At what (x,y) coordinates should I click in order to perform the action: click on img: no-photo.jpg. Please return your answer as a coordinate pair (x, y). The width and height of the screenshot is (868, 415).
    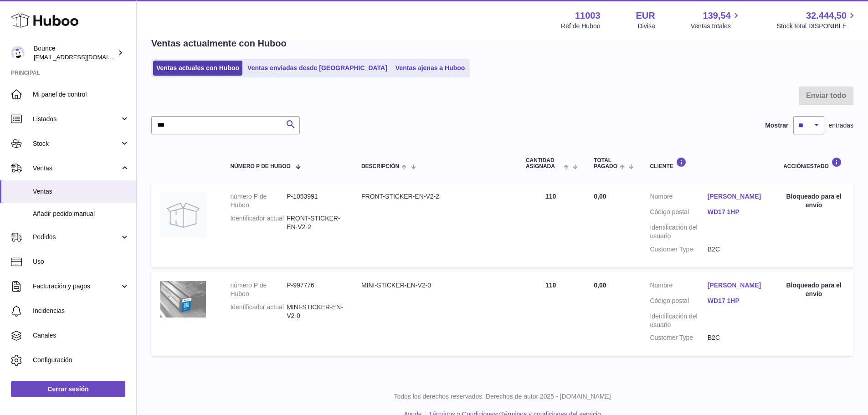
    Looking at the image, I should click on (183, 215).